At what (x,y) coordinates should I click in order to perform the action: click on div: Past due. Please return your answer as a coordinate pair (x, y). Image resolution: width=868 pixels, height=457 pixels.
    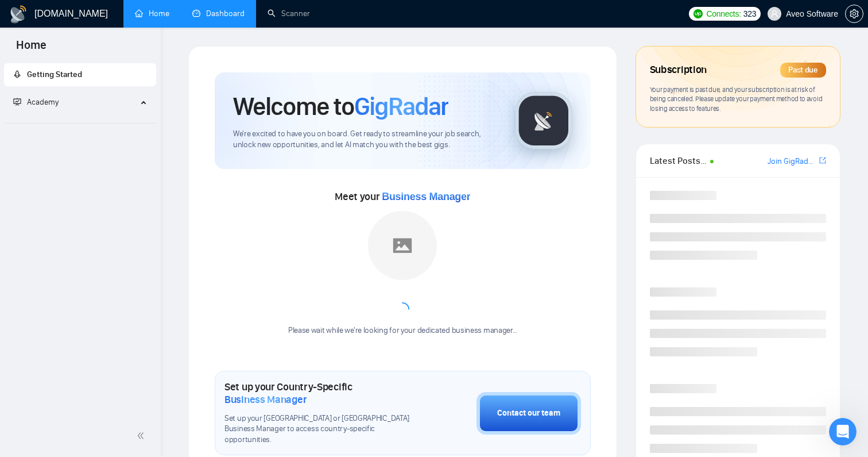
    Looking at the image, I should click on (803, 70).